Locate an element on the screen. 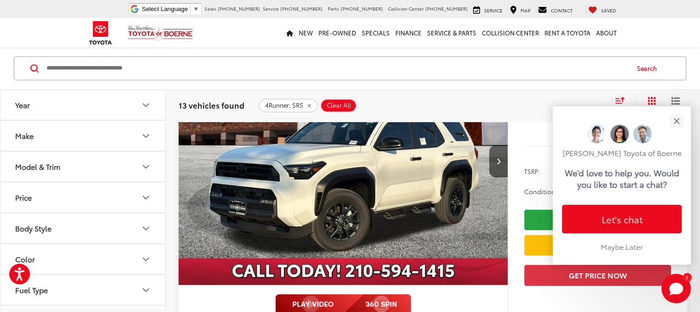  button: YearYear is located at coordinates (83, 105).